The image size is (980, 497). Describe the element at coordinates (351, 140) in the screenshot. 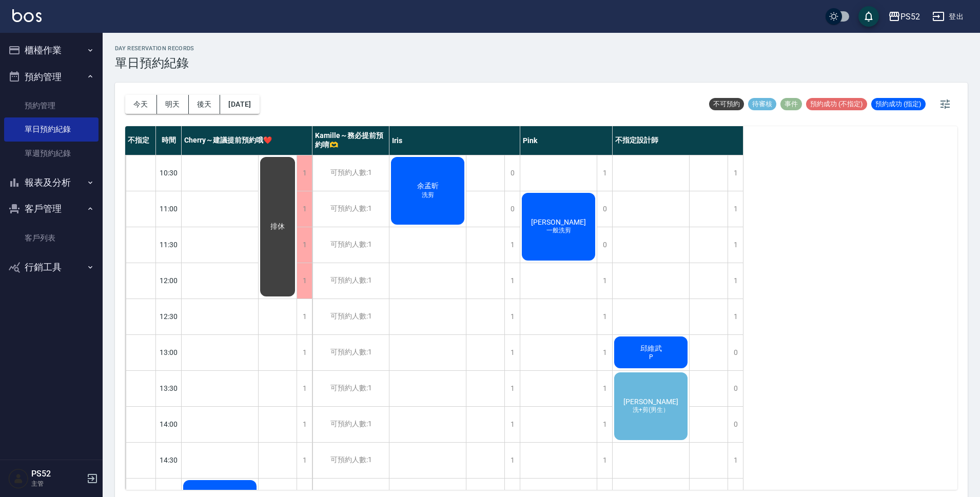

I see `div: Kamille～務必提前預約唷🫶` at that location.